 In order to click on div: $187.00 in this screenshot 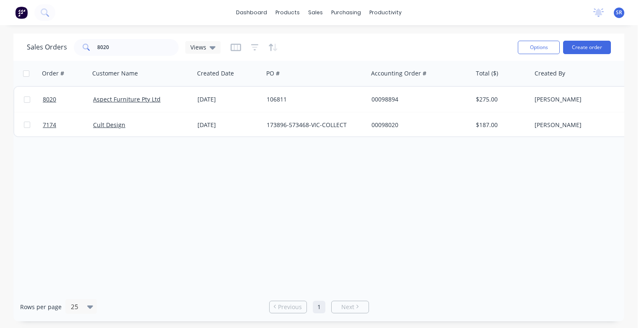, I will do `click(500, 125)`.